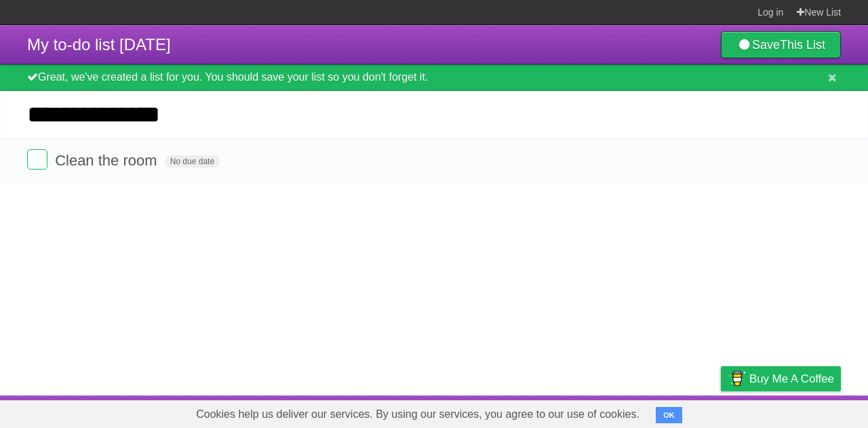  What do you see at coordinates (781, 379) in the screenshot?
I see `a: Buy me a coffee` at bounding box center [781, 379].